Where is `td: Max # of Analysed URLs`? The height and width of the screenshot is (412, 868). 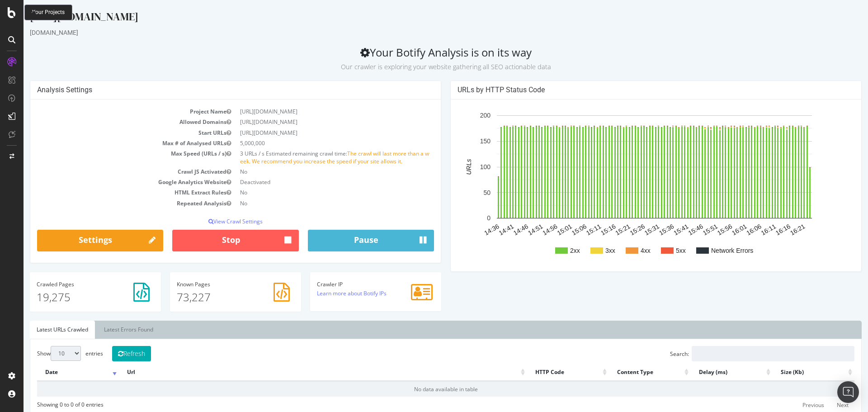
td: Max # of Analysed URLs is located at coordinates (112, 143).